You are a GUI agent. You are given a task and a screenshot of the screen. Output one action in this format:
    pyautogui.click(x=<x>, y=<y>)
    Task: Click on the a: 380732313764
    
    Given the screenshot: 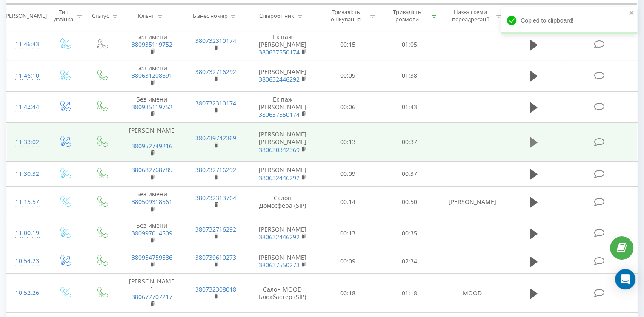 What is the action you would take?
    pyautogui.click(x=216, y=198)
    